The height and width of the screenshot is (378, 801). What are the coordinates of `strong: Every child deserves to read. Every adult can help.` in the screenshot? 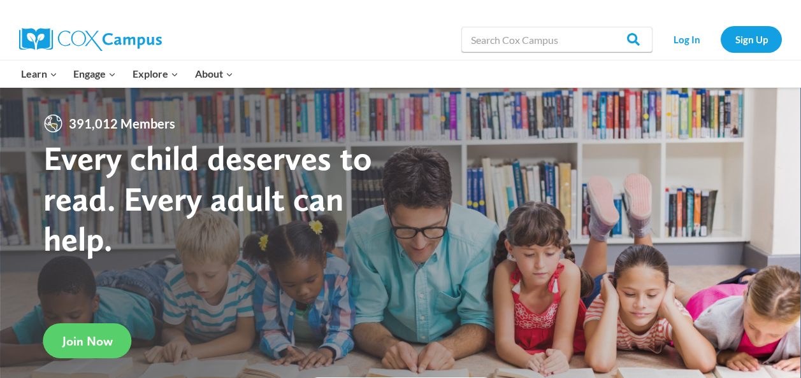 It's located at (208, 198).